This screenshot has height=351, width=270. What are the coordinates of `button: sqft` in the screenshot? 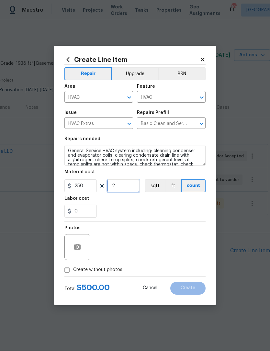 It's located at (155, 186).